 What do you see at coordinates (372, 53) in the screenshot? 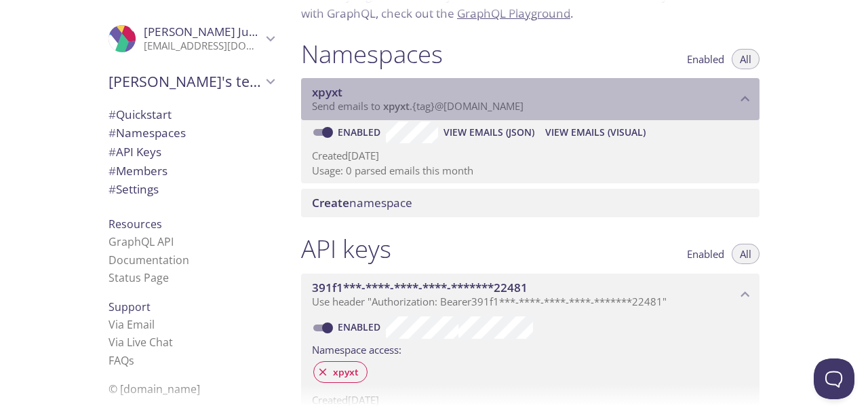
I see `h1: Namespaces` at bounding box center [372, 53].